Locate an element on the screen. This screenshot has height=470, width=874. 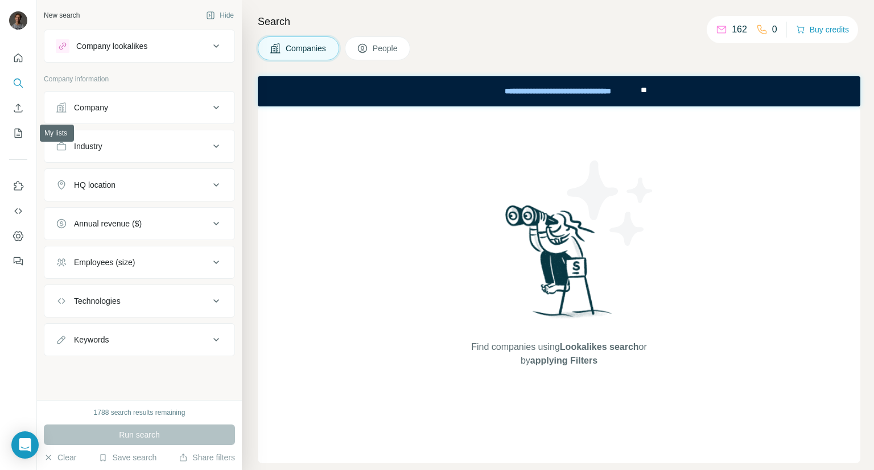
img: Surfe Illustration - Stars is located at coordinates (611, 203).